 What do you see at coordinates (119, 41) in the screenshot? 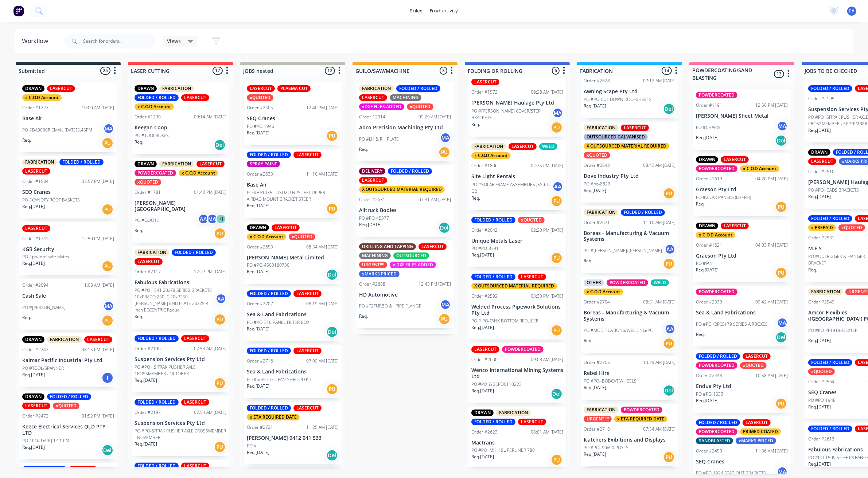
I see `input: Search for orders...` at bounding box center [119, 41].